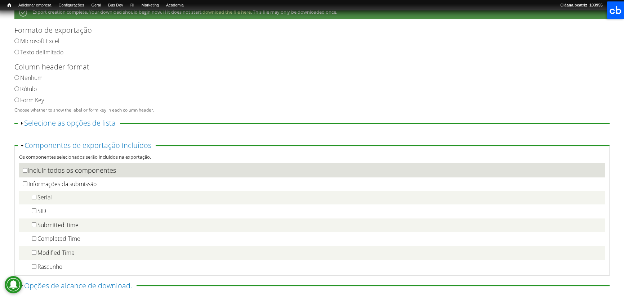 The width and height of the screenshot is (624, 298). Describe the element at coordinates (226, 12) in the screenshot. I see `a: download the file here` at that location.